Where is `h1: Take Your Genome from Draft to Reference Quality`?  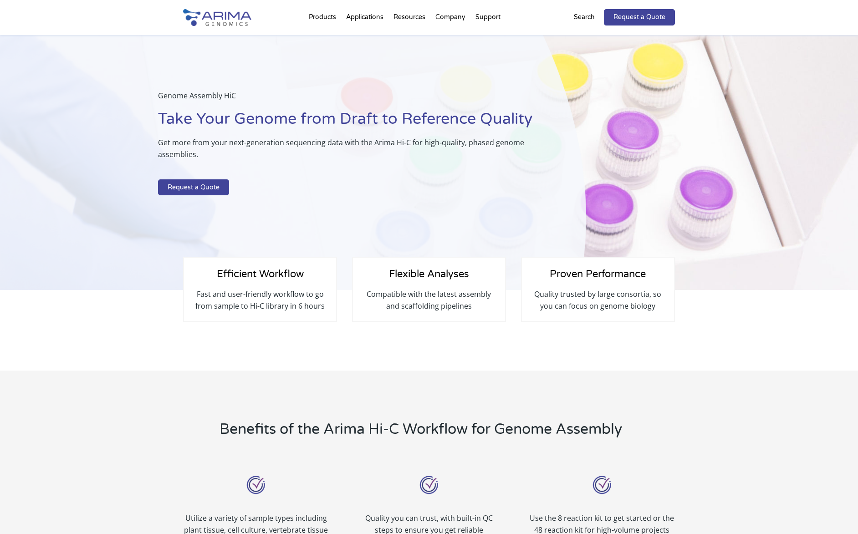
h1: Take Your Genome from Draft to Reference Quality is located at coordinates (349, 123).